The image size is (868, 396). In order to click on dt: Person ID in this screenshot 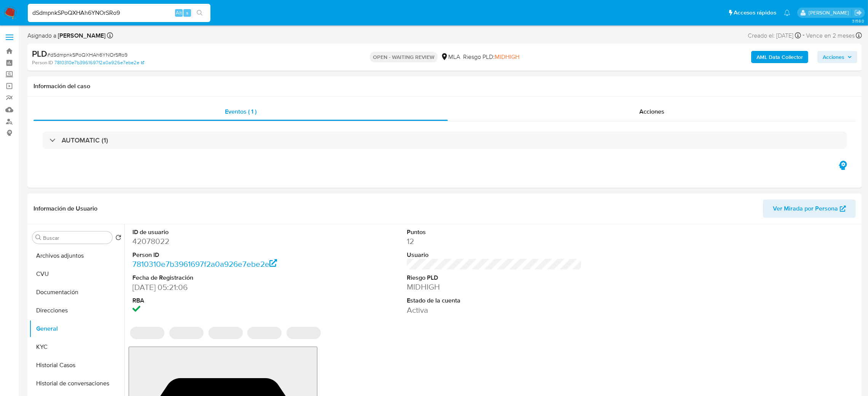, I will do `click(220, 255)`.